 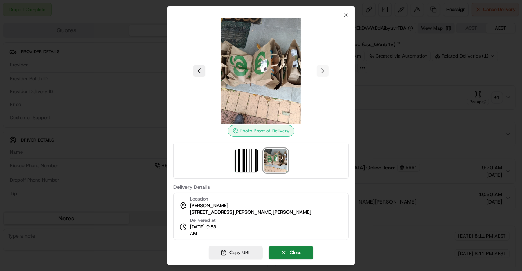 I want to click on button: photo_proof_of_delivery image, so click(x=276, y=161).